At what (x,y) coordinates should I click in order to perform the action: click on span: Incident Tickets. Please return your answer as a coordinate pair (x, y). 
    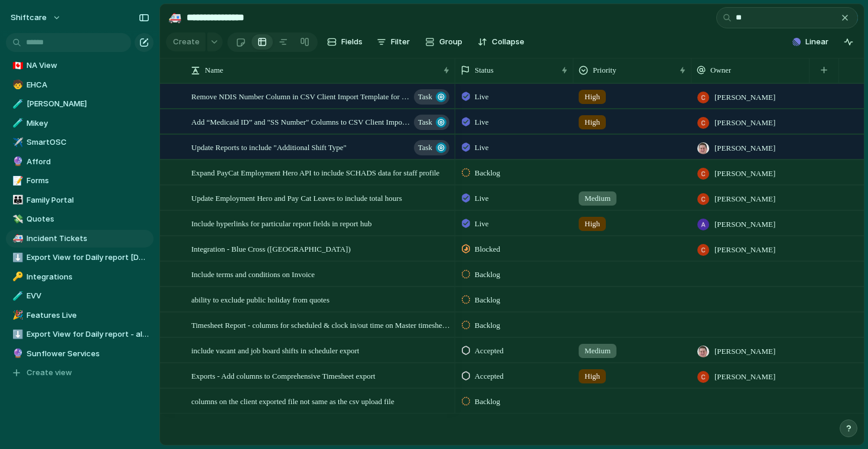
    Looking at the image, I should click on (88, 239).